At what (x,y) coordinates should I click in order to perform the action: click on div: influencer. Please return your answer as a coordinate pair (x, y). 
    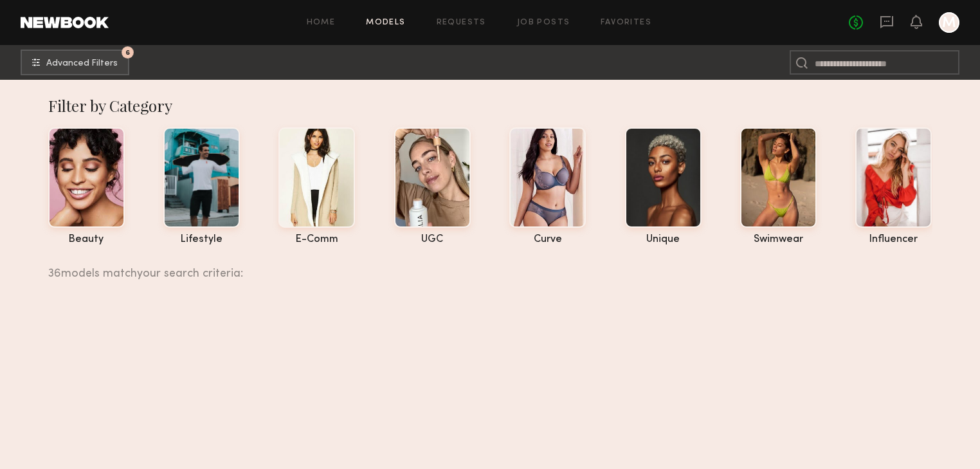
    Looking at the image, I should click on (893, 240).